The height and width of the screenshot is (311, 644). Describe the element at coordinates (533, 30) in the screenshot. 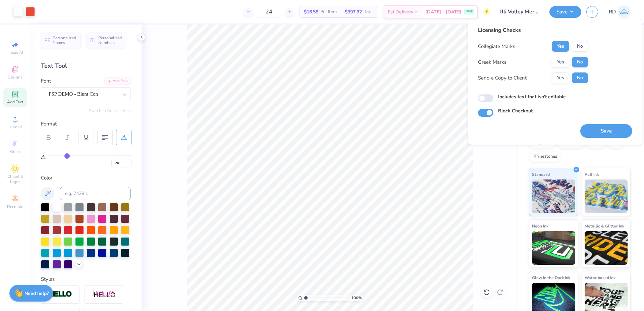

I see `div: Licensing Checks` at that location.